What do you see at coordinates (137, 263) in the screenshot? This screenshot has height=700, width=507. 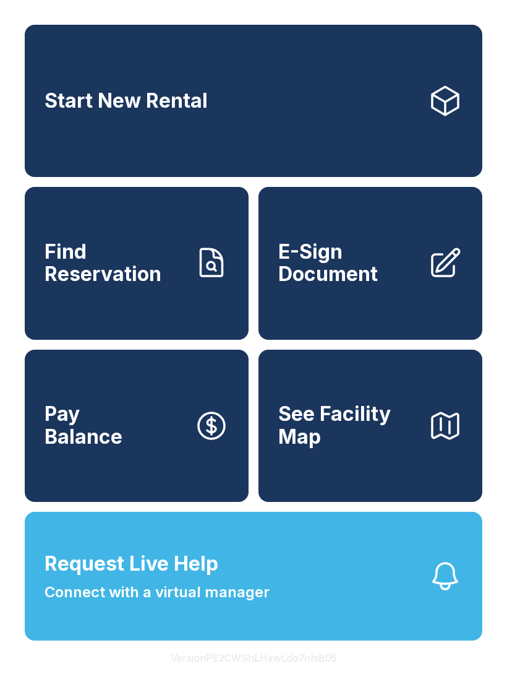 I see `a: Find Reservation` at bounding box center [137, 263].